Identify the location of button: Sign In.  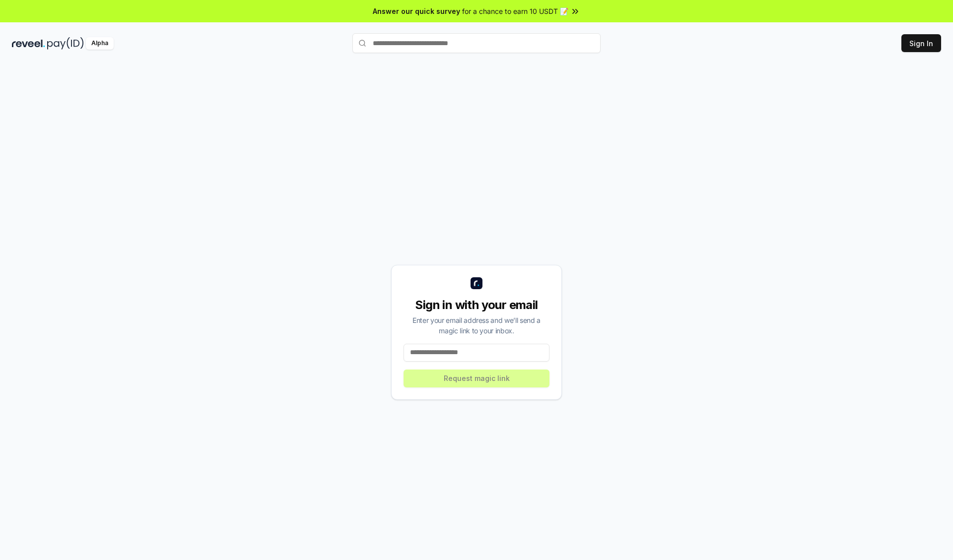
(921, 43).